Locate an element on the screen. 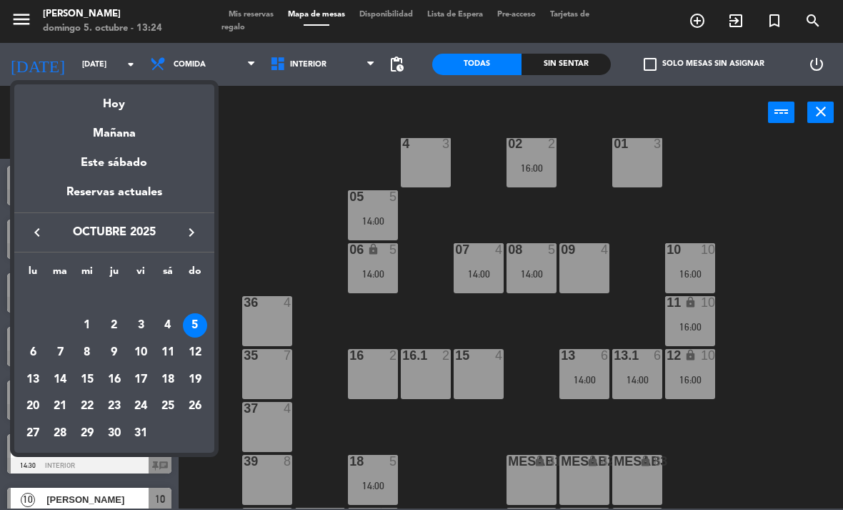  div: 25 is located at coordinates (168, 407).